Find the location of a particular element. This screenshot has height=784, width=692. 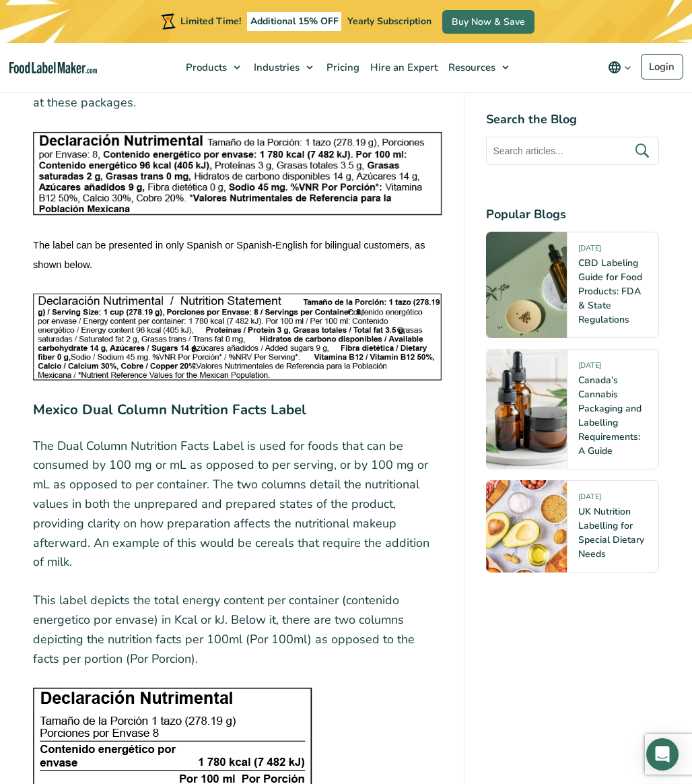

input: Search articles... is located at coordinates (572, 151).